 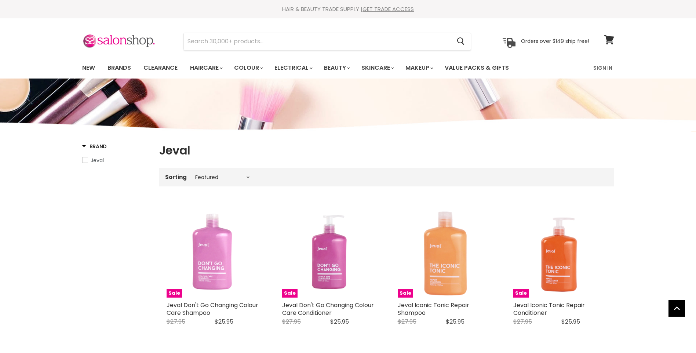 I want to click on input: Search, so click(x=317, y=41).